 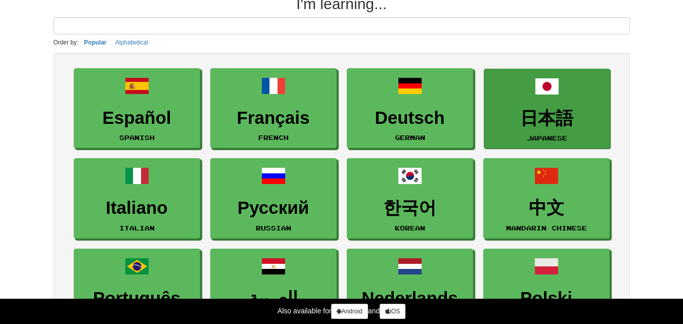 What do you see at coordinates (137, 208) in the screenshot?
I see `h3: Italiano` at bounding box center [137, 208].